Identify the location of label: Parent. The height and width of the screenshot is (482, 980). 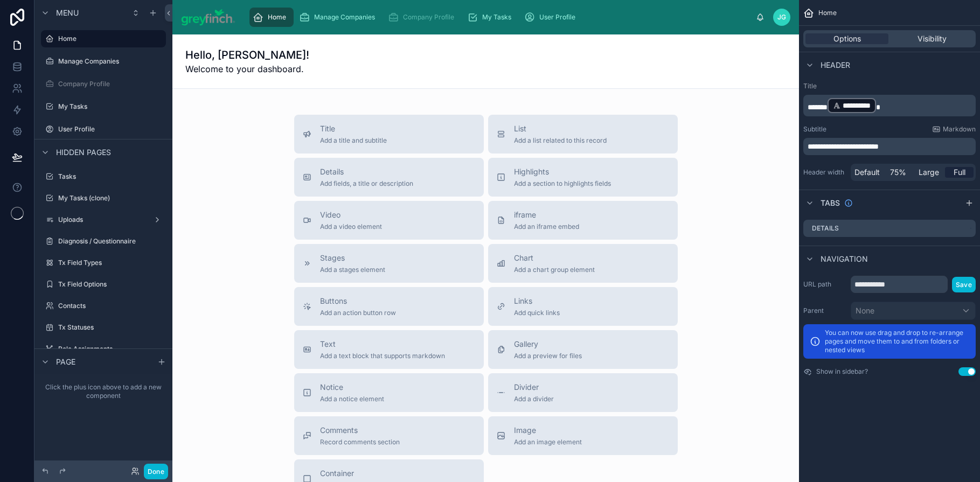
(824, 311).